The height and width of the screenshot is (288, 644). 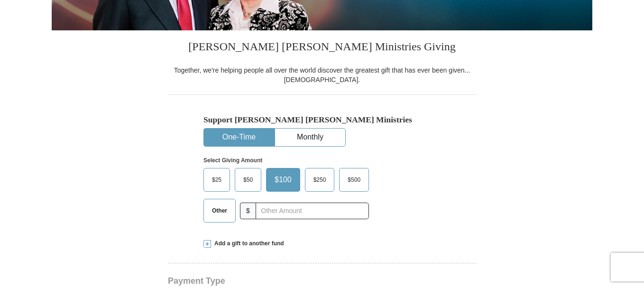 What do you see at coordinates (312, 210) in the screenshot?
I see `input: Other Amount` at bounding box center [312, 210].